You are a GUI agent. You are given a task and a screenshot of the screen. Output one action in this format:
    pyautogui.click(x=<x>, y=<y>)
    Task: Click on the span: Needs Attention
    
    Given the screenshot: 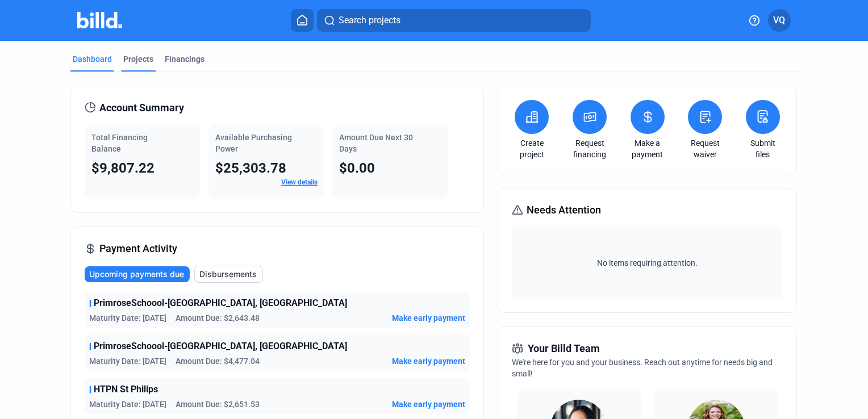 What is the action you would take?
    pyautogui.click(x=563, y=210)
    